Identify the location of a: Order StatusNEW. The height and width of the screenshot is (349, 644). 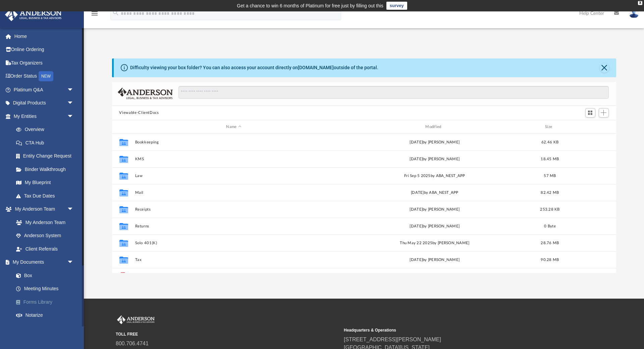
(45, 76).